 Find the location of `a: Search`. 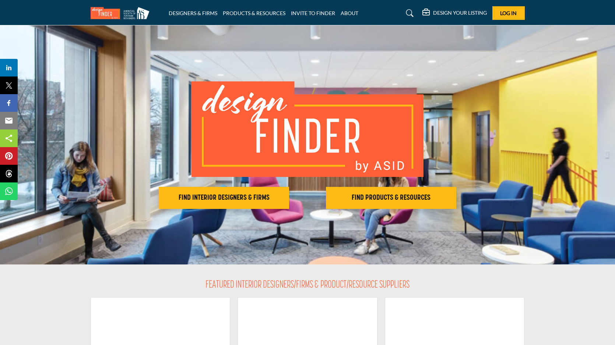

a: Search is located at coordinates (408, 13).